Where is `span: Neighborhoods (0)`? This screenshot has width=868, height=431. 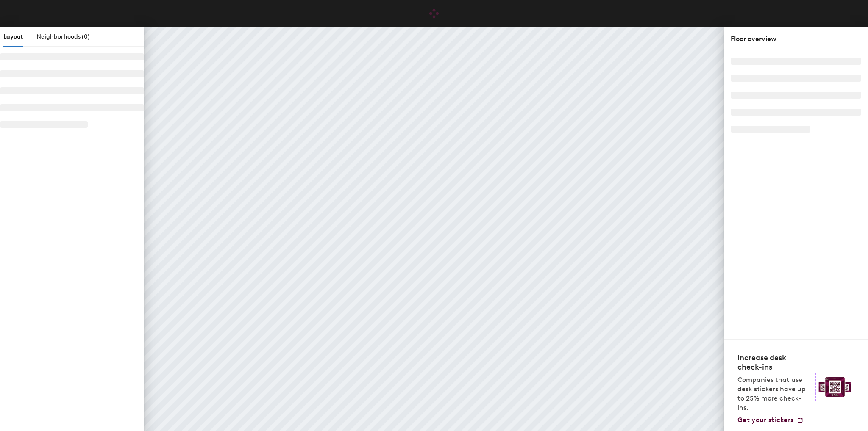 span: Neighborhoods (0) is located at coordinates (63, 36).